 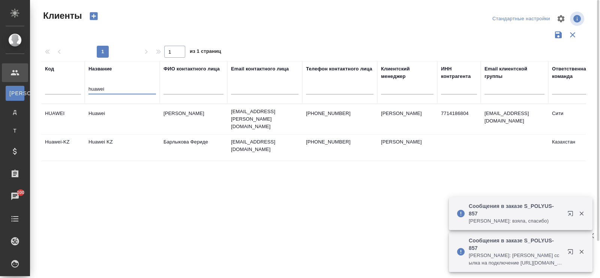 I want to click on div: ФИО контактного лица, so click(x=192, y=69).